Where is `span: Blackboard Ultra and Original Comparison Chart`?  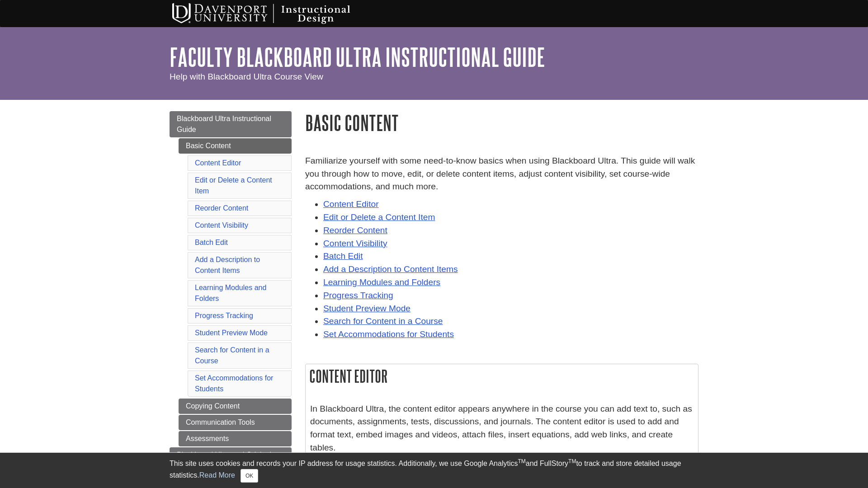 span: Blackboard Ultra and Original Comparison Chart is located at coordinates (224, 460).